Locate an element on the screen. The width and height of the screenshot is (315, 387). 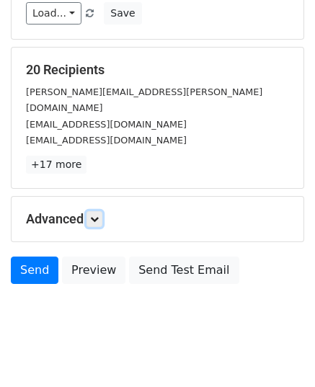
a: +17 more is located at coordinates (56, 165).